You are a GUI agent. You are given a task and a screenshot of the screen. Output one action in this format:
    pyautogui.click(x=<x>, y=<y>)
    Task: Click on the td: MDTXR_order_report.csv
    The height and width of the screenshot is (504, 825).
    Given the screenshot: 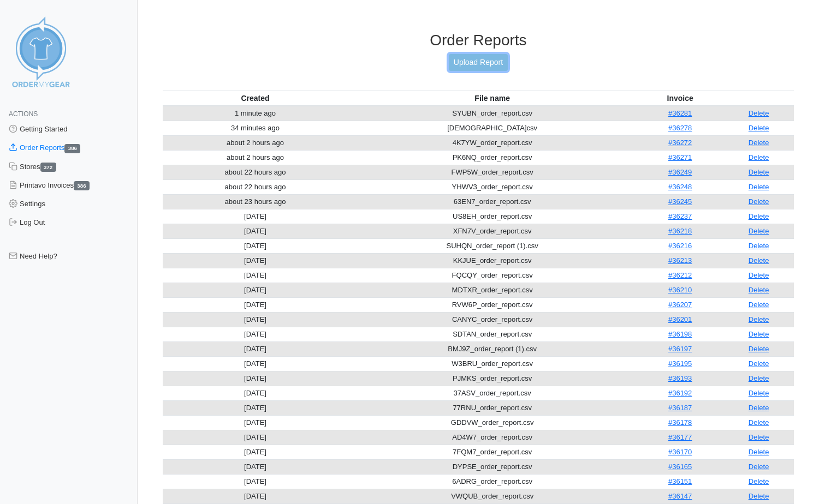 What is the action you would take?
    pyautogui.click(x=492, y=290)
    